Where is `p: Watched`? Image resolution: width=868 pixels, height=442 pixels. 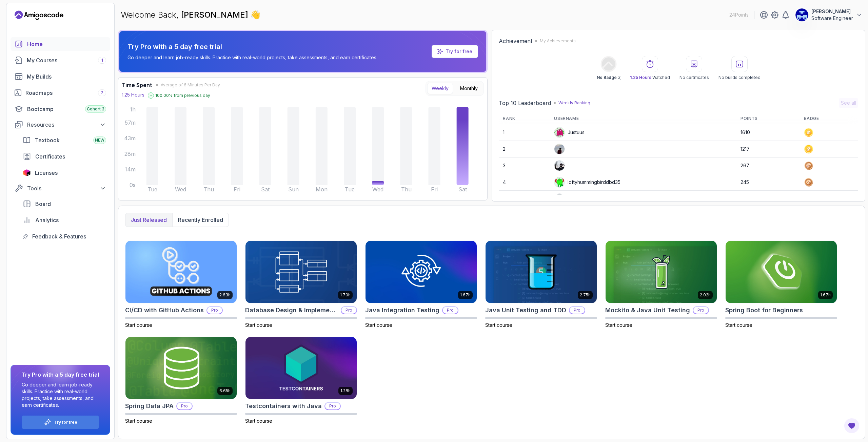 p: Watched is located at coordinates (650, 78).